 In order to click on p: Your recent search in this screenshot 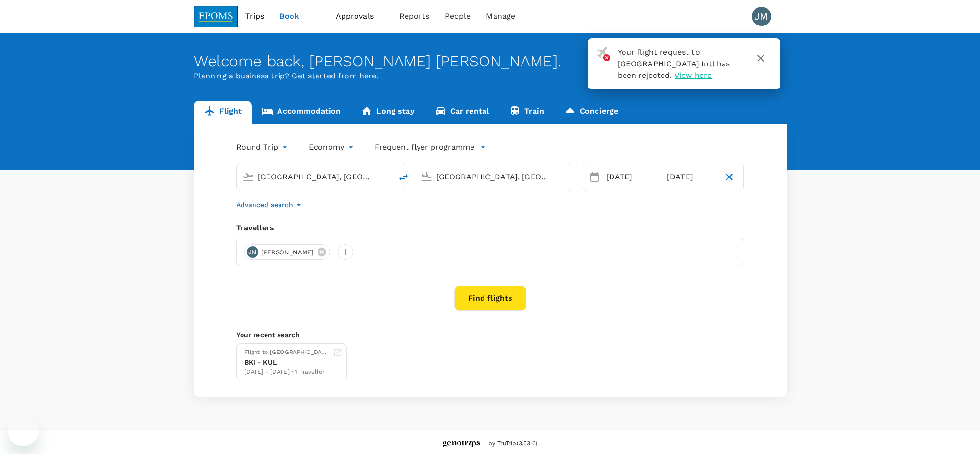, I will do `click(490, 334)`.